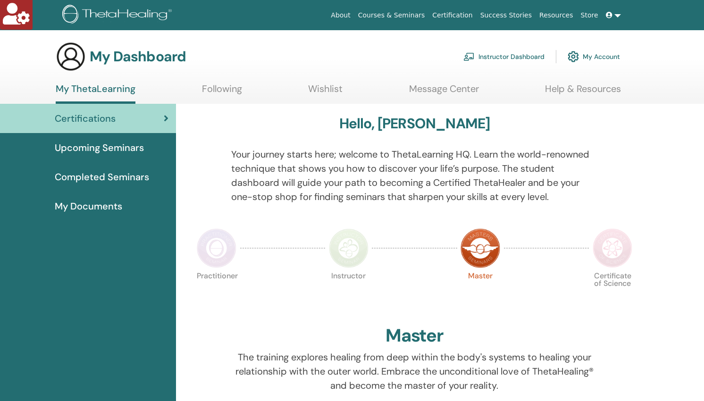 The height and width of the screenshot is (401, 704). I want to click on img: cog.svg, so click(573, 57).